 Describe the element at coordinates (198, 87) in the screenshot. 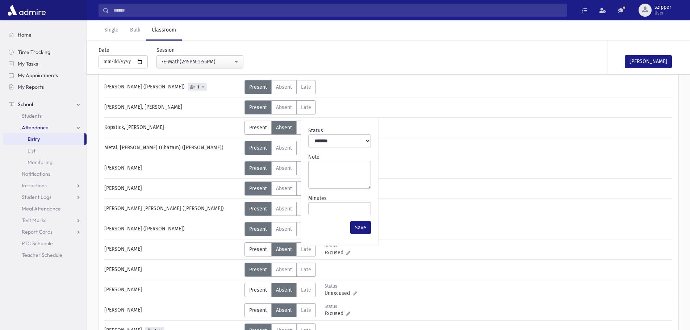

I see `span: 1` at that location.